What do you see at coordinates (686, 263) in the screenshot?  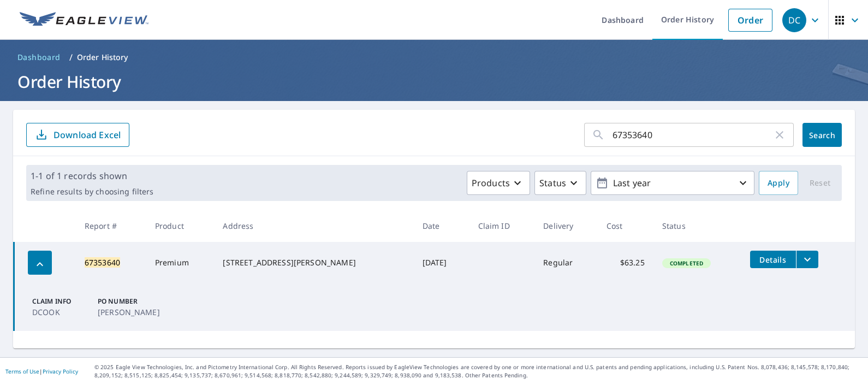 I see `span: Completed` at bounding box center [686, 263].